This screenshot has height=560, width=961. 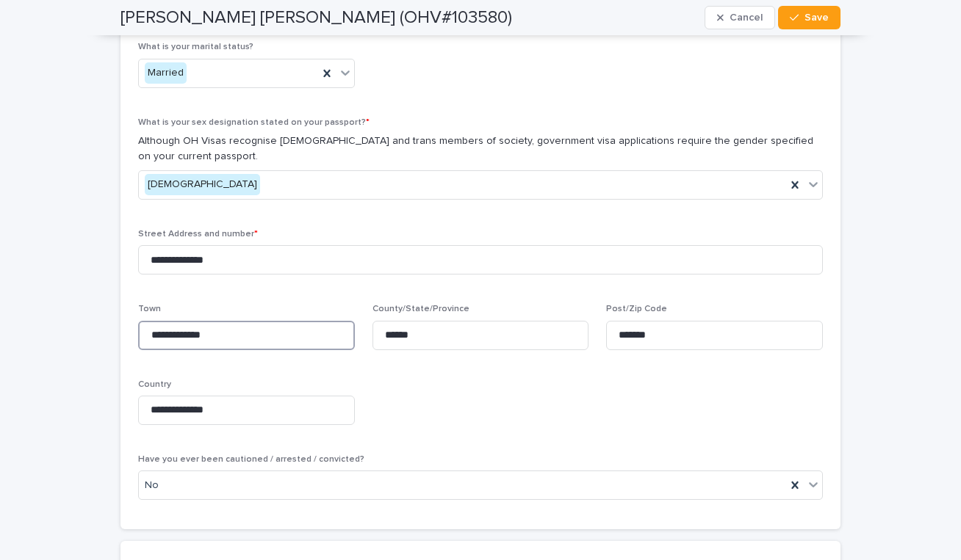 I want to click on span: Country, so click(x=154, y=385).